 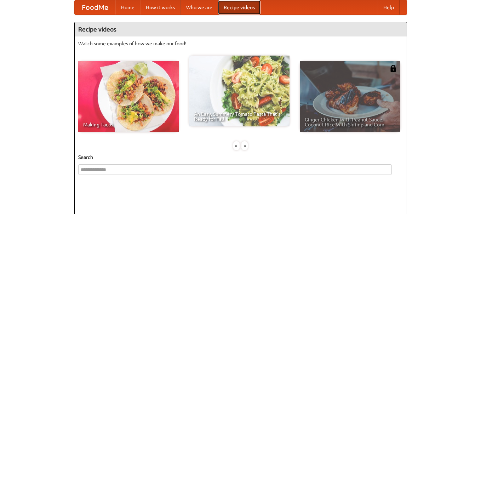 What do you see at coordinates (241, 157) in the screenshot?
I see `h5: Search` at bounding box center [241, 157].